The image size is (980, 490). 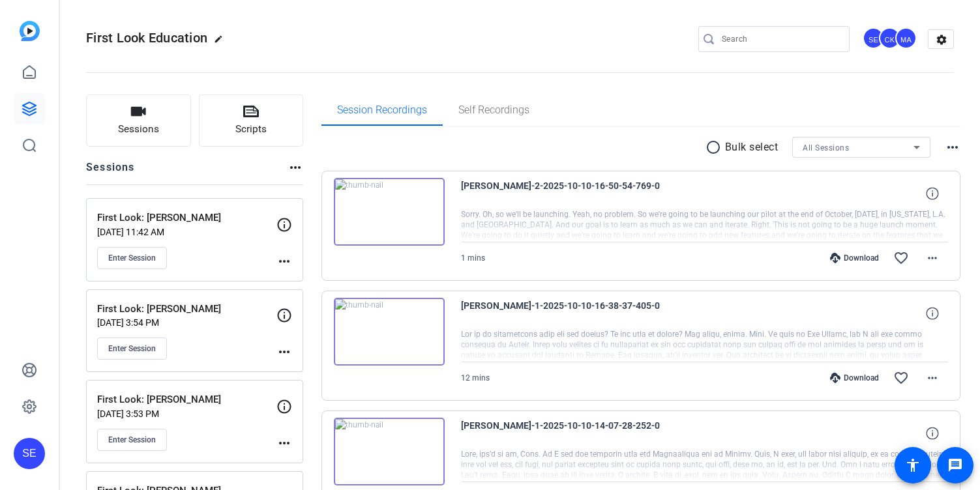 What do you see at coordinates (251, 129) in the screenshot?
I see `span: Scripts` at bounding box center [251, 129].